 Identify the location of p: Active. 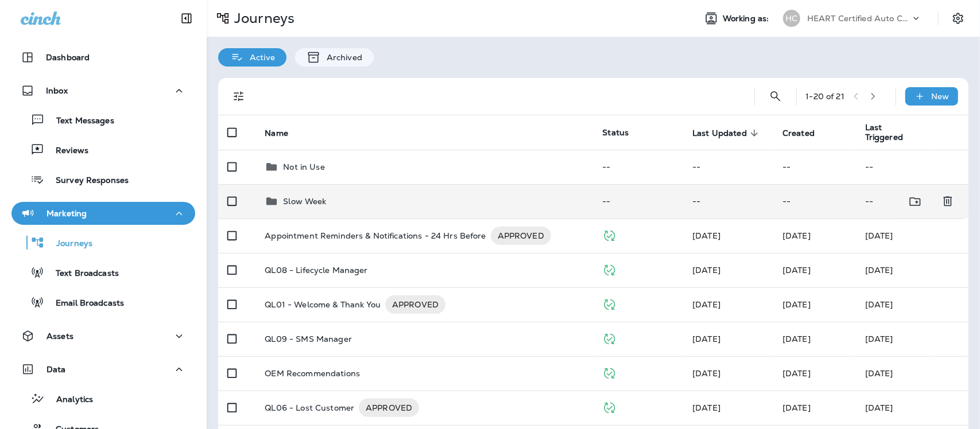
(260, 58).